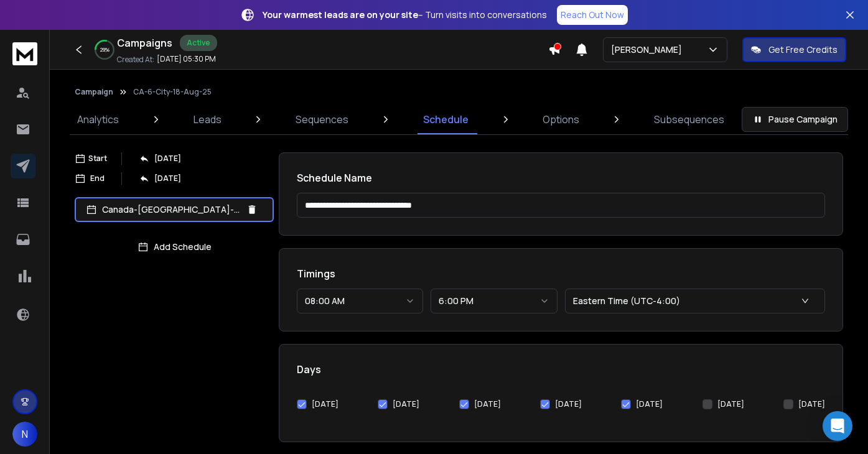  Describe the element at coordinates (445, 119) in the screenshot. I see `a: Schedule` at that location.